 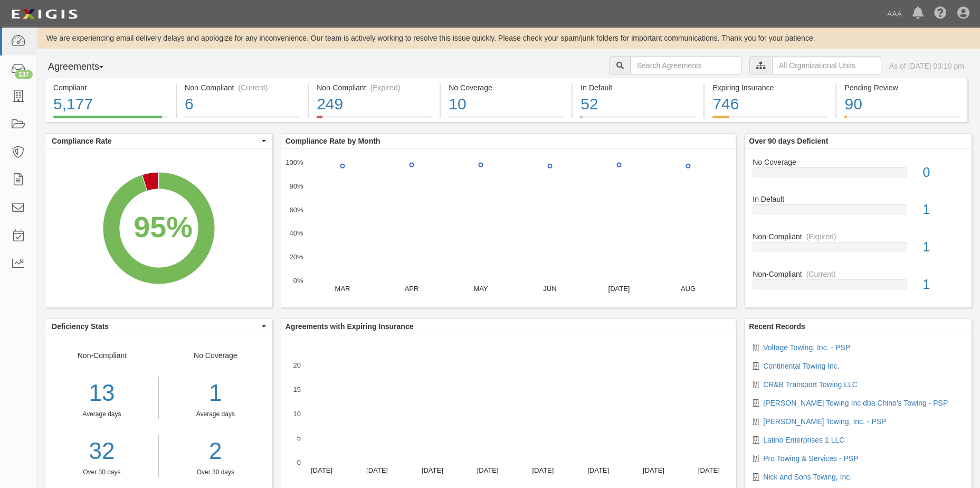 What do you see at coordinates (297, 414) in the screenshot?
I see `text: 10` at bounding box center [297, 414].